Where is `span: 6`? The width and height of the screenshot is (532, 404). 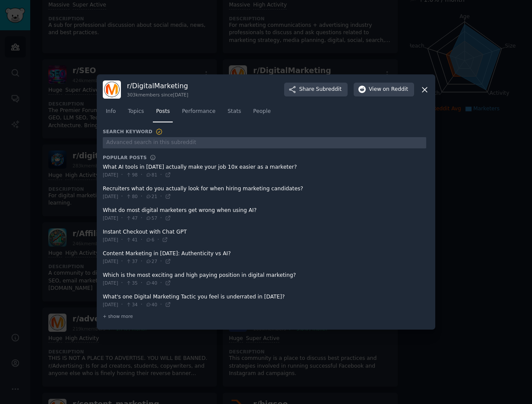 span: 6 is located at coordinates (150, 239).